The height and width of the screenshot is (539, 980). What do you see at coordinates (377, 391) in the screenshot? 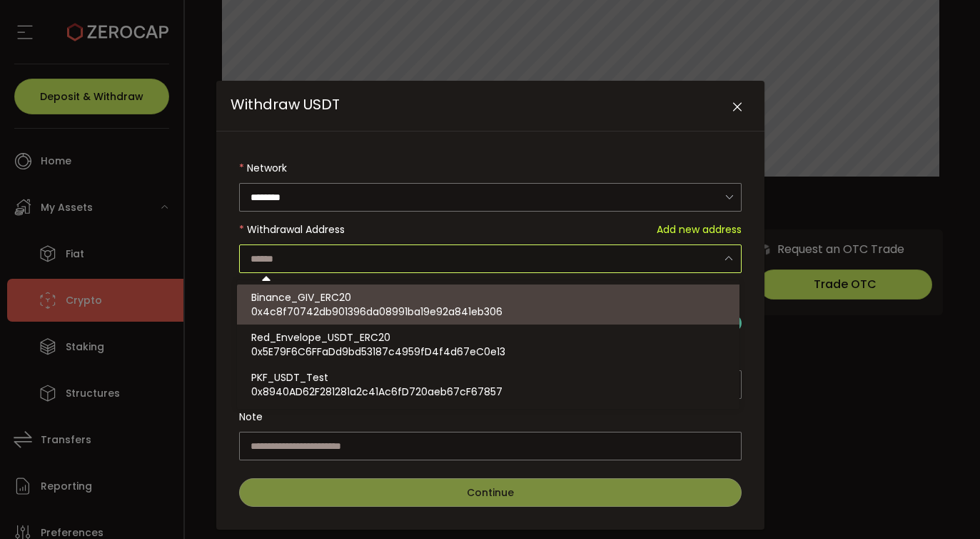
I see `span: 0x8940AD62F281281a2c41Ac6fD720aeb67cF67857` at bounding box center [377, 391].